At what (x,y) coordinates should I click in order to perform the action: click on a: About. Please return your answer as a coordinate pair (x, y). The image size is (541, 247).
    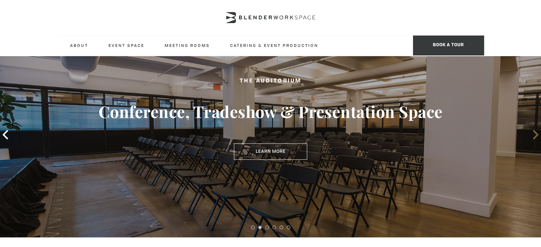
    Looking at the image, I should click on (79, 45).